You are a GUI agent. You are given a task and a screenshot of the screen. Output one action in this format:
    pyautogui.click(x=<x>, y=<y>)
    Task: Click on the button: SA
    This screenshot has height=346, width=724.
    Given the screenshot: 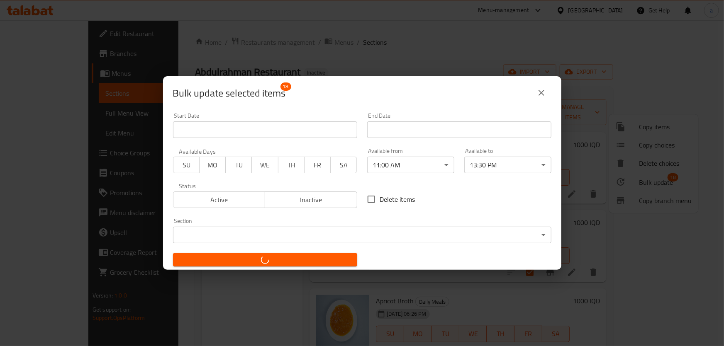 What is the action you would take?
    pyautogui.click(x=344, y=165)
    